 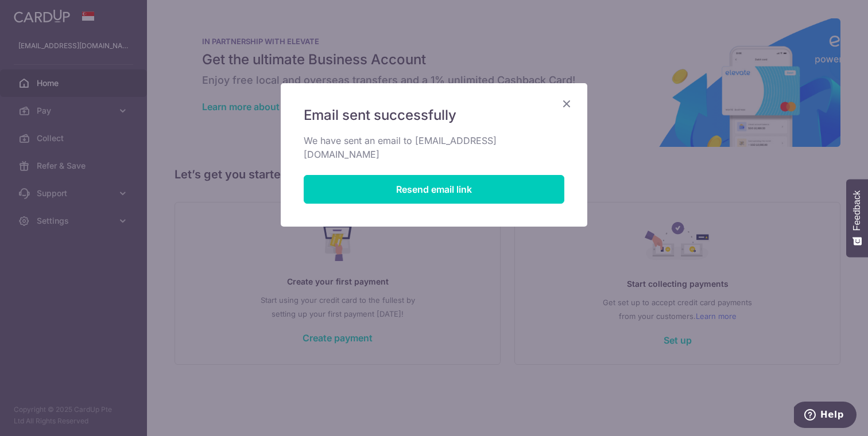 I want to click on button: Close, so click(x=567, y=104).